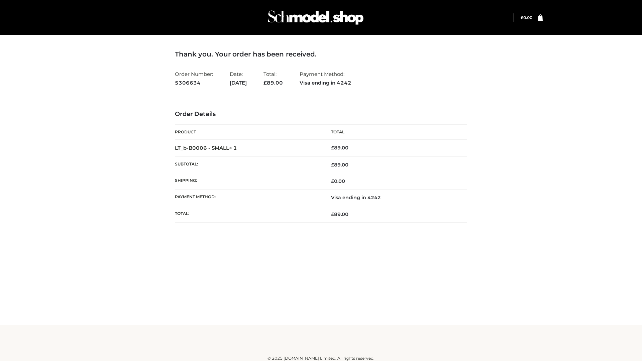 The image size is (642, 361). What do you see at coordinates (326, 83) in the screenshot?
I see `strong: Visa ending in 4242` at bounding box center [326, 83].